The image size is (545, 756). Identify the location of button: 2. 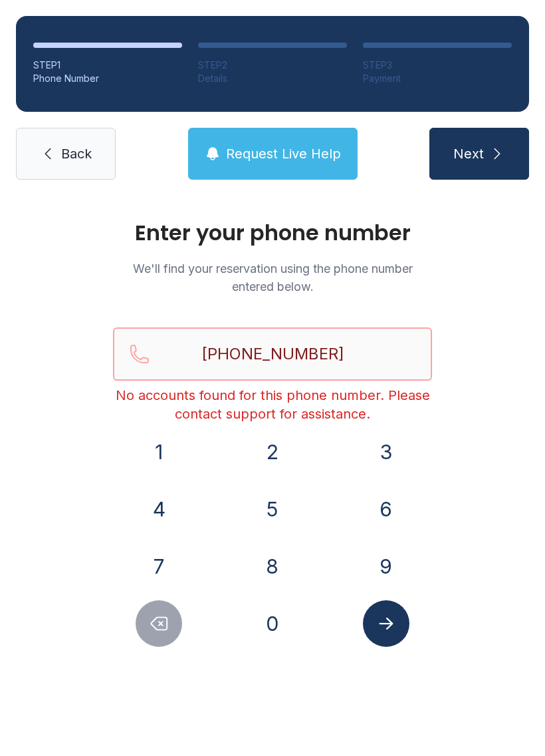
(272, 452).